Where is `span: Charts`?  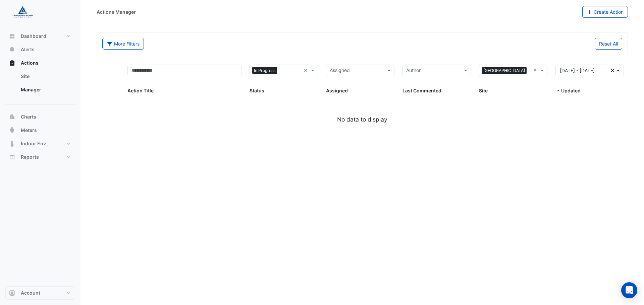
span: Charts is located at coordinates (29, 117).